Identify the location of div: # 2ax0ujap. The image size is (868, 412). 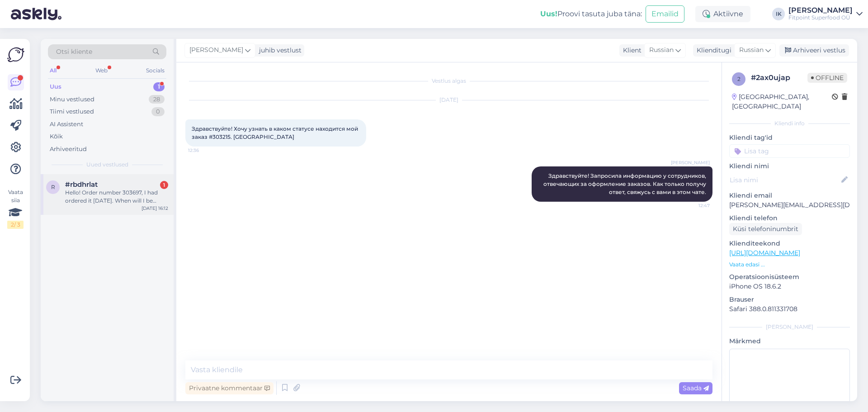
(779, 78).